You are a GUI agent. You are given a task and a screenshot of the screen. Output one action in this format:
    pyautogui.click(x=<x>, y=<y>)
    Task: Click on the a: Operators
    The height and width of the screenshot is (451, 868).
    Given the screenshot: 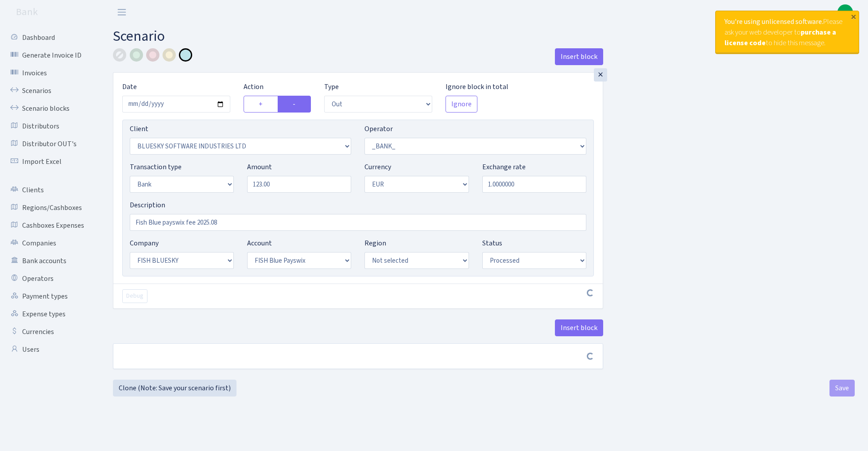 What is the action you would take?
    pyautogui.click(x=48, y=279)
    